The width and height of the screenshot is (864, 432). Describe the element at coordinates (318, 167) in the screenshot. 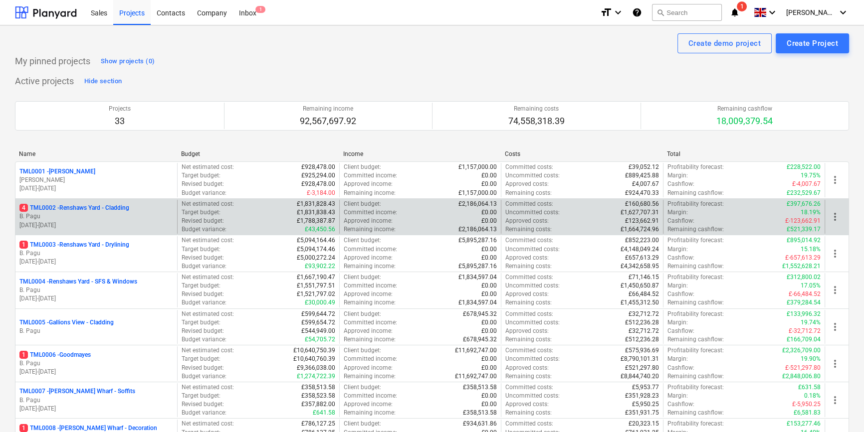

I see `p: £928,478.00` at that location.